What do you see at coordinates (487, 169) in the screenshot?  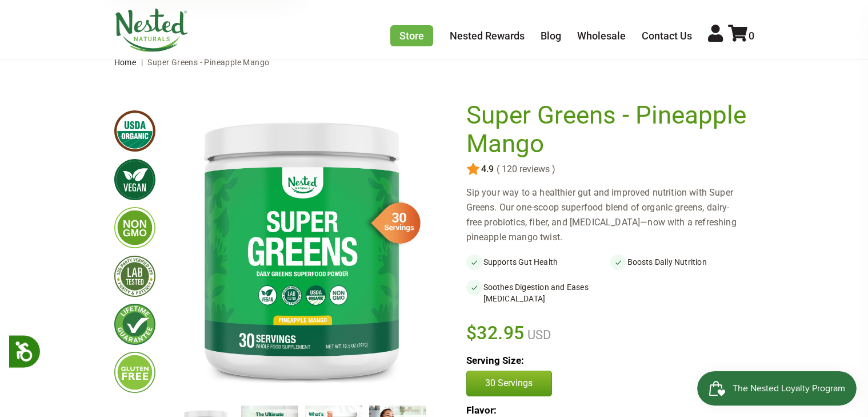 I see `span: 4.9` at bounding box center [487, 169].